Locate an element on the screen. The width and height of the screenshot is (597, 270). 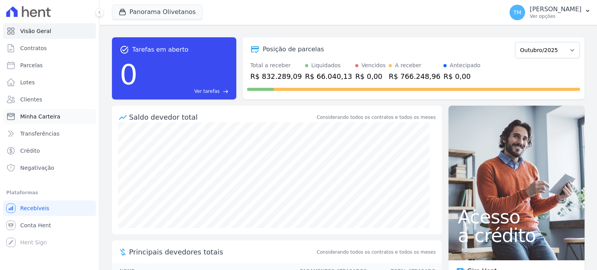
span: Principais devedores totais is located at coordinates (222, 252).